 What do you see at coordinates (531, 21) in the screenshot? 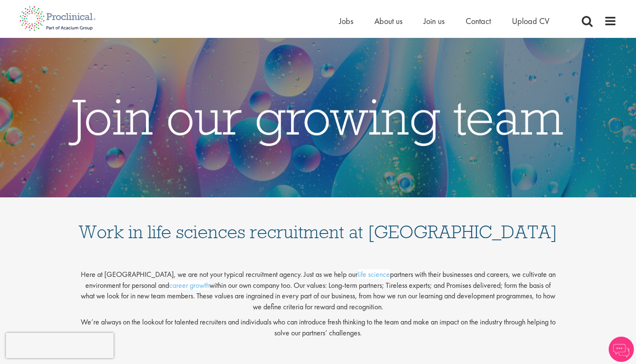
I see `span: Upload CV` at bounding box center [531, 21].